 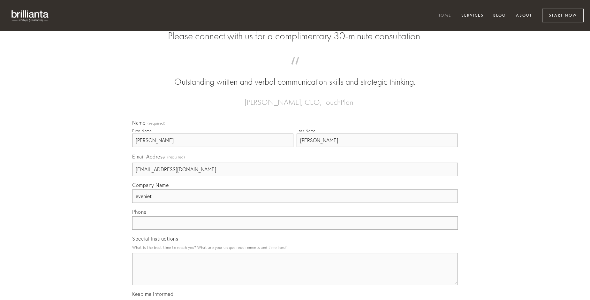 What do you see at coordinates (295, 247) in the screenshot?
I see `p: What is the best time to reach you? What are your unique requirements and timelines?` at bounding box center [295, 247].